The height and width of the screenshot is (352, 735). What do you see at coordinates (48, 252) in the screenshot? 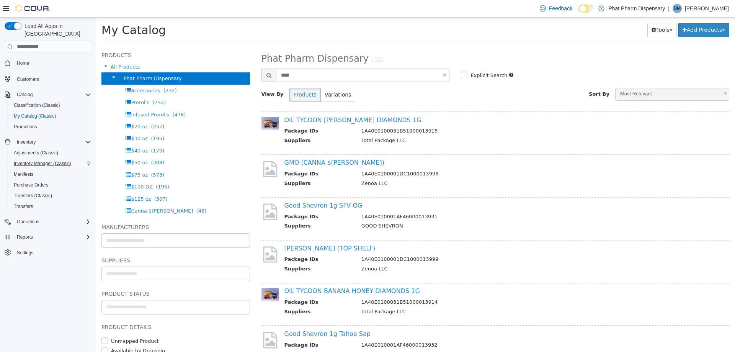
I see `button: Settings` at bounding box center [48, 252].